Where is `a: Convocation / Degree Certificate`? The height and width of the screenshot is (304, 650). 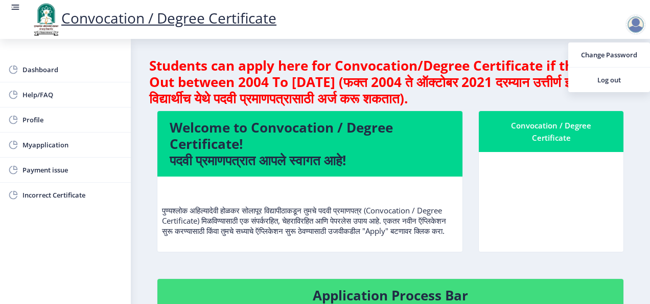 a: Convocation / Degree Certificate is located at coordinates (153, 18).